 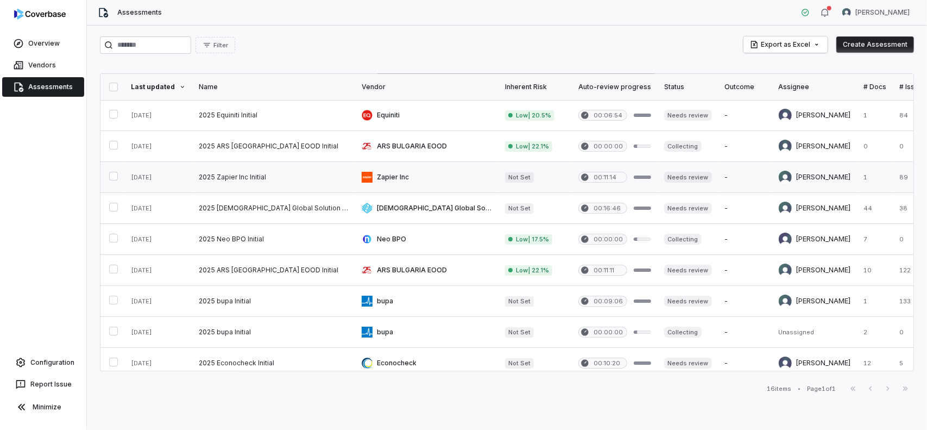 I want to click on div: 16 items, so click(x=779, y=388).